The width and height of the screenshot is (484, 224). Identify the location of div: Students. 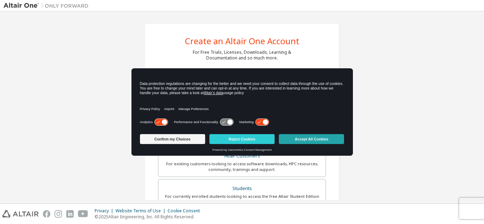
(242, 189).